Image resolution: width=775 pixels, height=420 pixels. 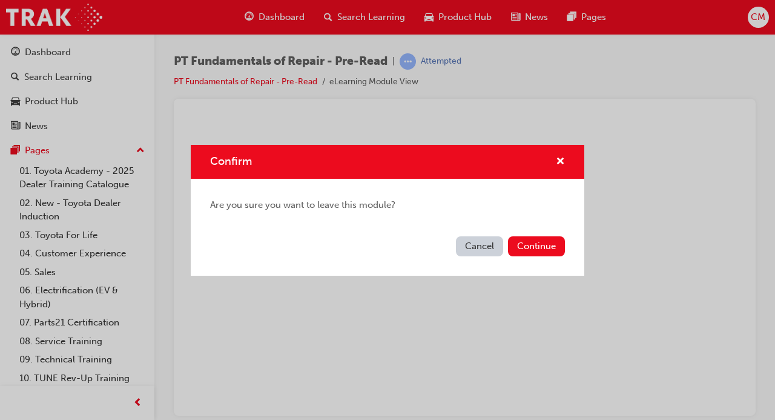 I want to click on button: cross-icon, so click(x=560, y=162).